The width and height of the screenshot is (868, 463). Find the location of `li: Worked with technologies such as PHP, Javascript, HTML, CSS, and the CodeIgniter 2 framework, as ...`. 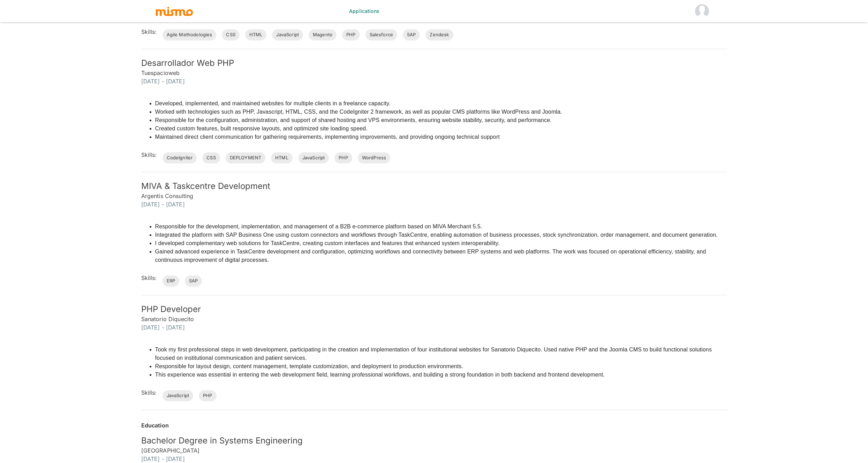

li: Worked with technologies such as PHP, Javascript, HTML, CSS, and the CodeIgniter 2 framework, as ... is located at coordinates (359, 112).